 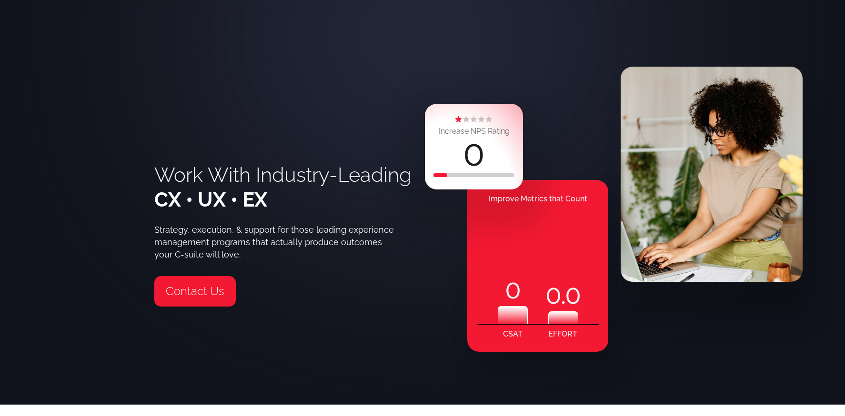 I want to click on div: Strategy, execution, & support for those leading experience management programs that actually pro..., so click(x=277, y=242).